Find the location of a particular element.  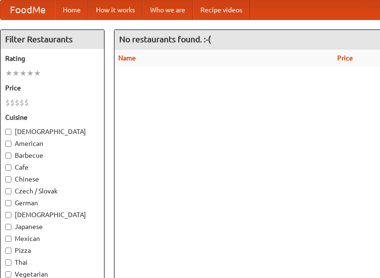

input: Chinese is located at coordinates (8, 179).